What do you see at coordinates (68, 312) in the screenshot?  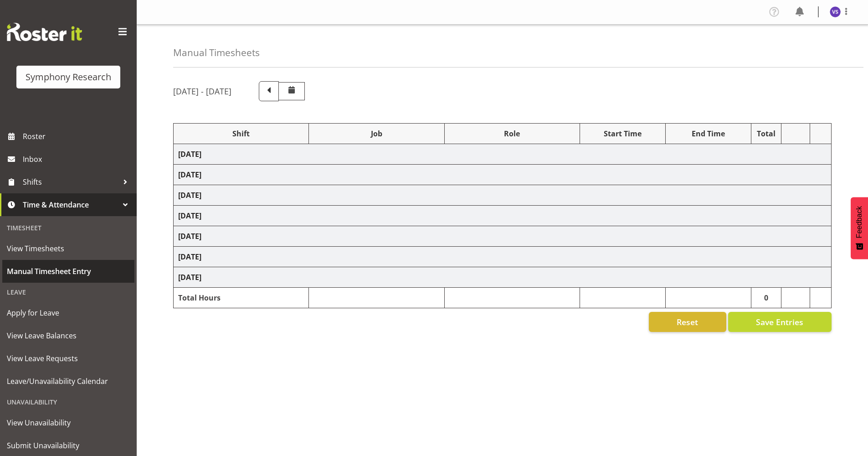 I see `a: Apply for Leave` at bounding box center [68, 312].